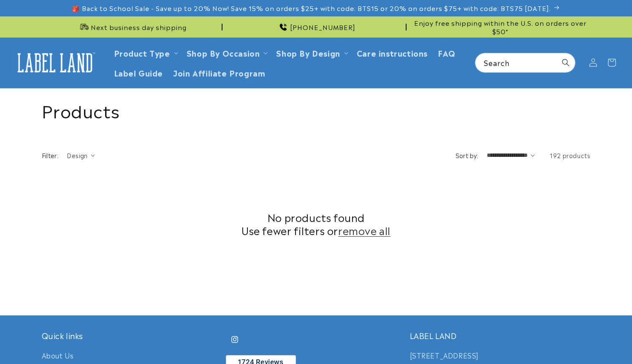 This screenshot has width=632, height=364. What do you see at coordinates (312, 52) in the screenshot?
I see `summary: Shop By Design` at bounding box center [312, 52].